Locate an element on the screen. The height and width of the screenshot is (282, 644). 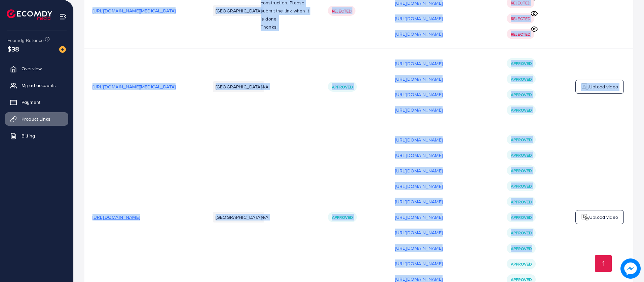
img: menu is located at coordinates (63, 17).